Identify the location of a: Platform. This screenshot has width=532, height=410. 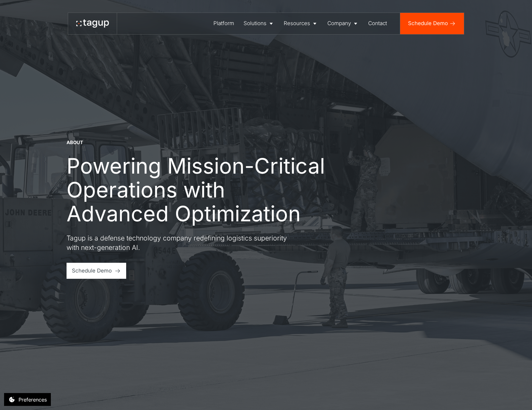
(224, 24).